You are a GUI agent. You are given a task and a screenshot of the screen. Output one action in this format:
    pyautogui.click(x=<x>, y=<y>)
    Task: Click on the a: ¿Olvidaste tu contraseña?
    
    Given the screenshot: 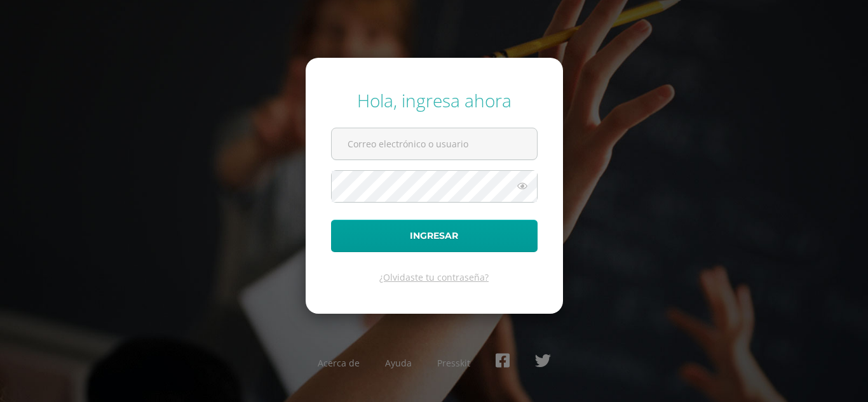 What is the action you would take?
    pyautogui.click(x=434, y=277)
    